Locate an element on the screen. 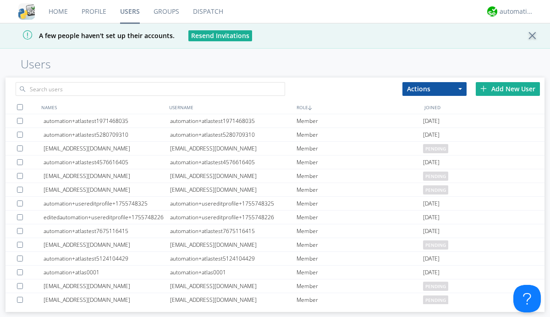  img: plus.svg is located at coordinates (484, 88).